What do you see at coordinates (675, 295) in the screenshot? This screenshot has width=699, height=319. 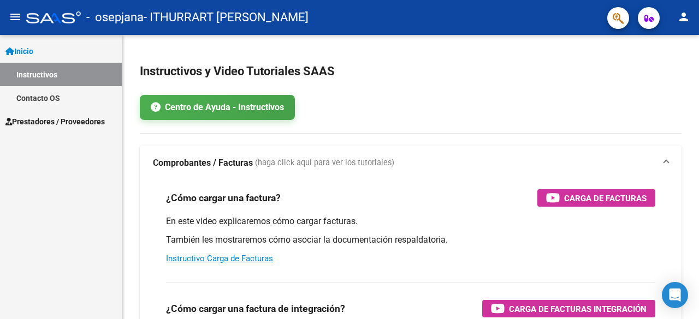 I see `div: Open Intercom Messenger` at bounding box center [675, 295].